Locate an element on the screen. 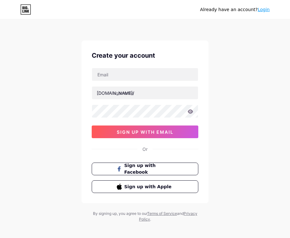  a: Terms of Service is located at coordinates (162, 213).